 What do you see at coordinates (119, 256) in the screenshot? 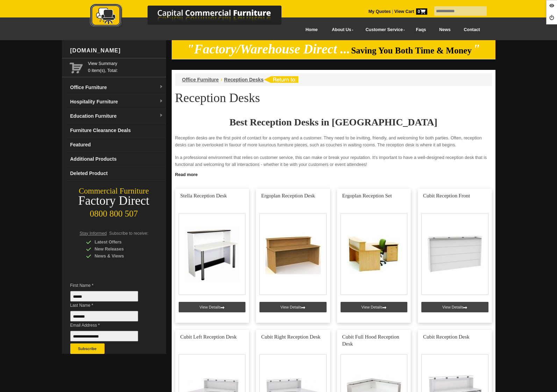
I see `div: News & Views` at bounding box center [119, 256].